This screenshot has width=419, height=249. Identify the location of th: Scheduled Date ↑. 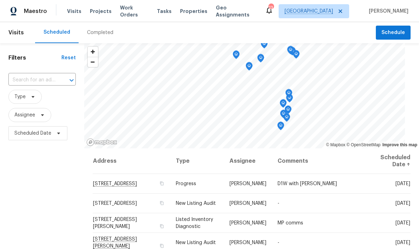
(389, 161).